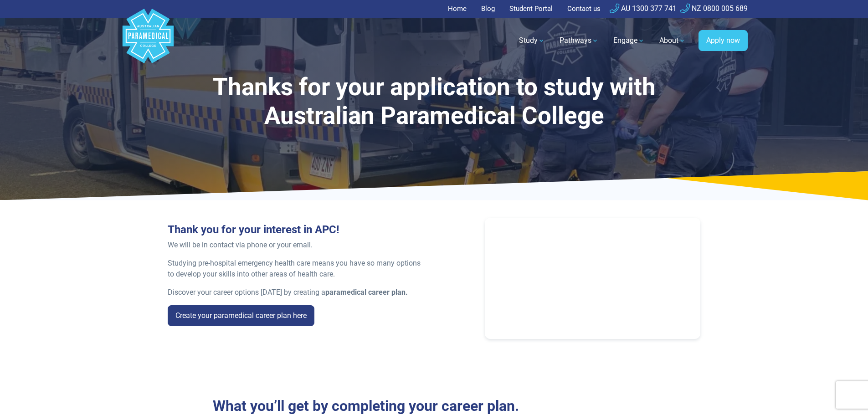 Image resolution: width=868 pixels, height=415 pixels. Describe the element at coordinates (298, 268) in the screenshot. I see `p: Studying pre-hospital emergency health care means you have so many options to develop your skills...` at that location.